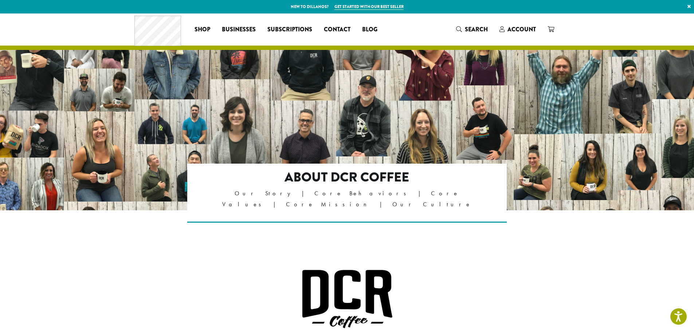  What do you see at coordinates (239, 30) in the screenshot?
I see `span: Businesses` at bounding box center [239, 30].